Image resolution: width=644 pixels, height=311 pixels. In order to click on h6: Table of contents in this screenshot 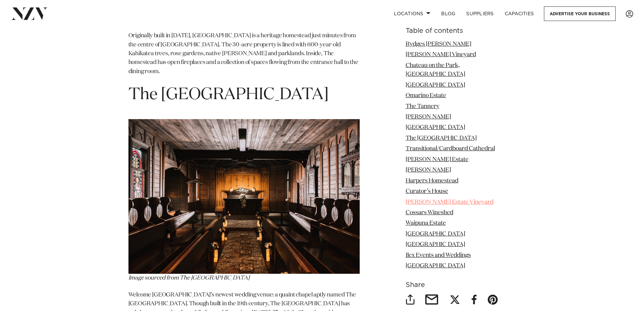, I will do `click(461, 31)`.